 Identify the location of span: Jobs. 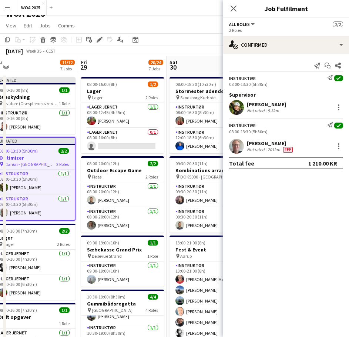
(45, 26).